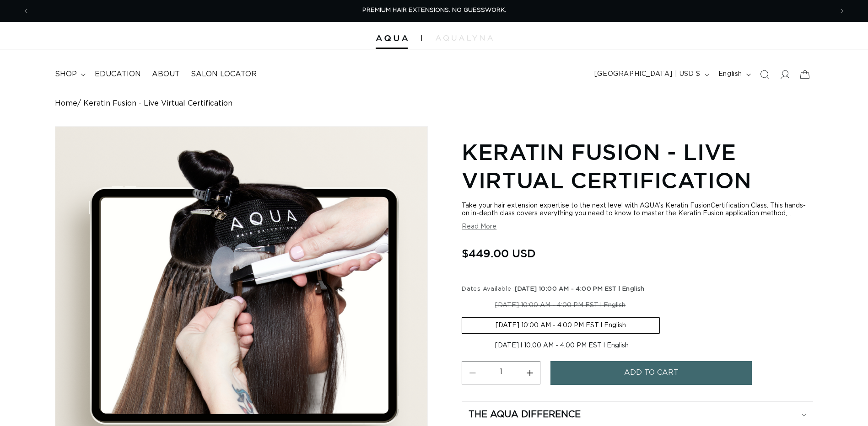 The height and width of the screenshot is (426, 868). Describe the element at coordinates (765, 74) in the screenshot. I see `summary: Search` at that location.